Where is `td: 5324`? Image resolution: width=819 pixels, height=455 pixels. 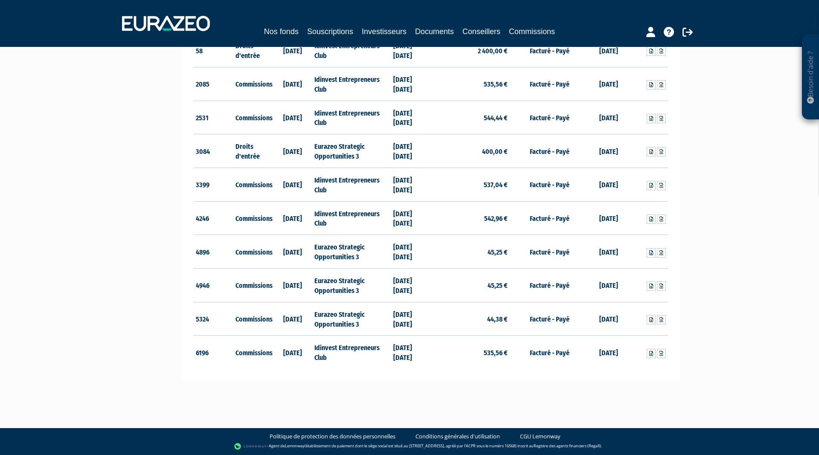 td: 5324 is located at coordinates (213, 319).